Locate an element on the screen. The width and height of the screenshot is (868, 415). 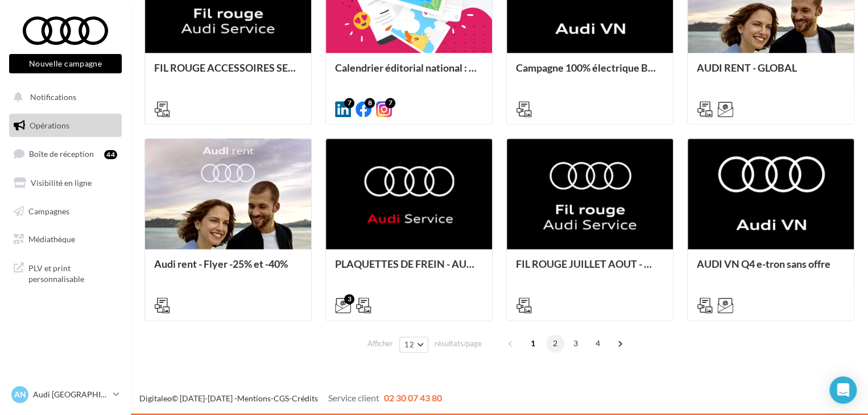
span: Boîte de réception is located at coordinates (61, 154).